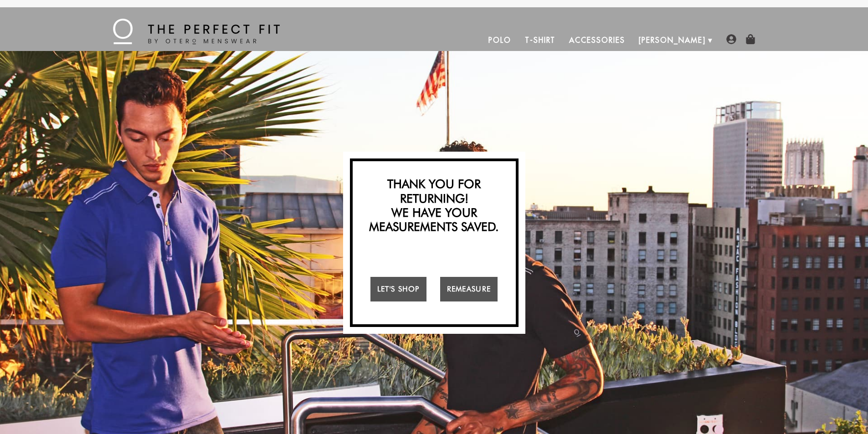  I want to click on img: user-account-icon.png, so click(732, 39).